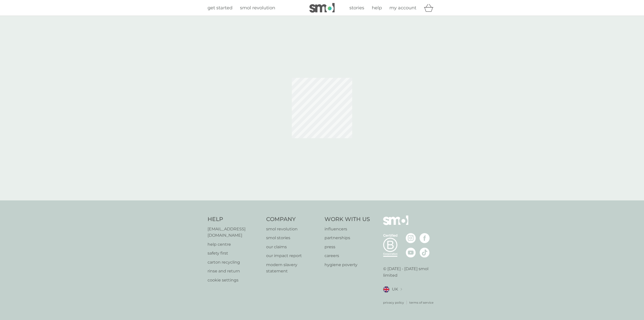 The width and height of the screenshot is (644, 320). What do you see at coordinates (421, 302) in the screenshot?
I see `p: terms of service` at bounding box center [421, 302].